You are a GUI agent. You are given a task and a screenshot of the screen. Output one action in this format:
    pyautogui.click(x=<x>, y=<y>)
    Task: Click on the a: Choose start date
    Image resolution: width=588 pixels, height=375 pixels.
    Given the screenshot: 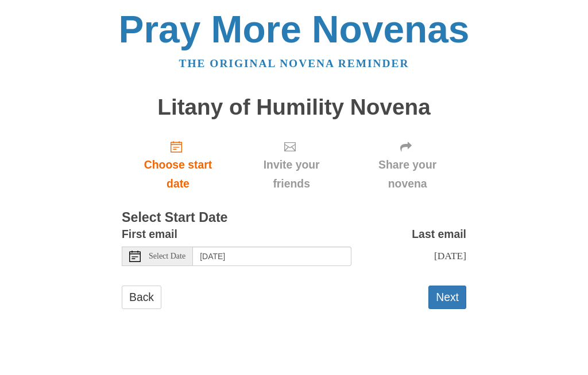 What is the action you would take?
    pyautogui.click(x=178, y=165)
    